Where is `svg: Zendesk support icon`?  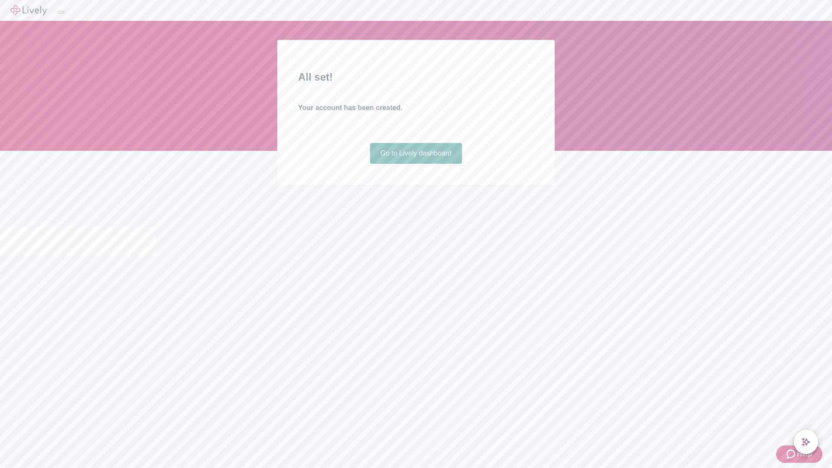 svg: Zendesk support icon is located at coordinates (792, 454).